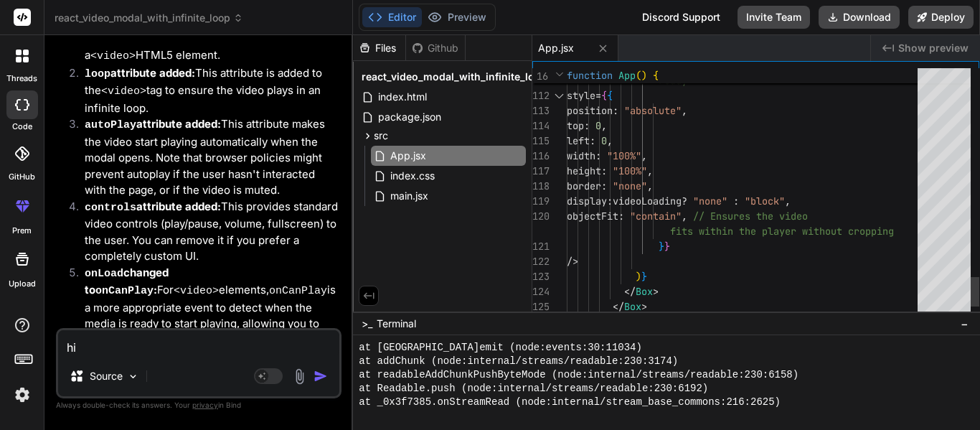 The image size is (980, 430). Describe the element at coordinates (518, 361) in the screenshot. I see `span: at addChunk (node:internal/streams/readable:230:3174)` at that location.